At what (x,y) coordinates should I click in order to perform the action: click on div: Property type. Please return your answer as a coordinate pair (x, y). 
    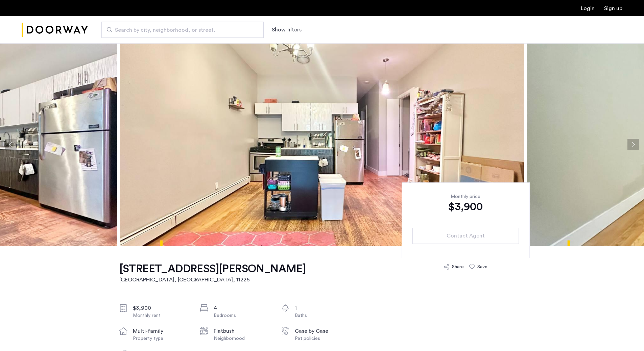
    Looking at the image, I should click on (161, 338).